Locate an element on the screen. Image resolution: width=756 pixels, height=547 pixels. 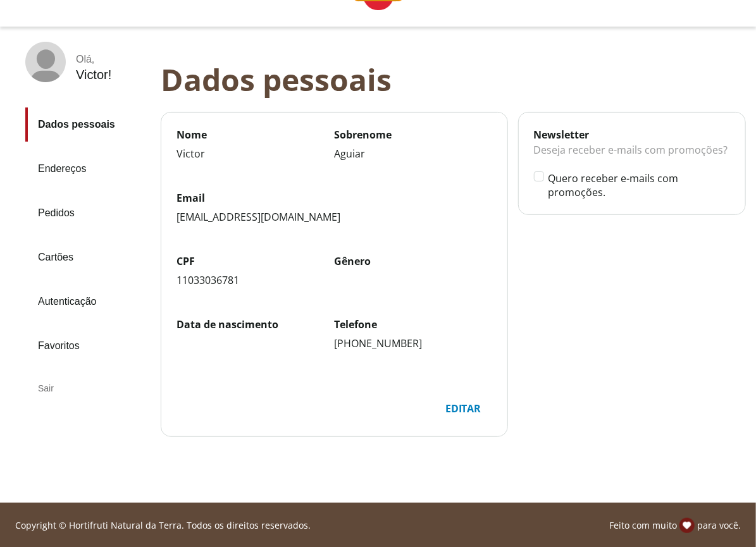
p: Copyright © Hortifruti Natural da Terra. Todos os direitos reservados. is located at coordinates (163, 526).